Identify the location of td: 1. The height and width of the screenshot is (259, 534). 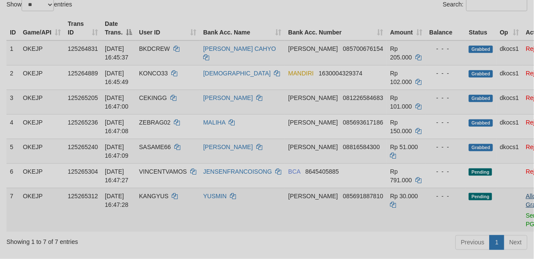
(13, 53).